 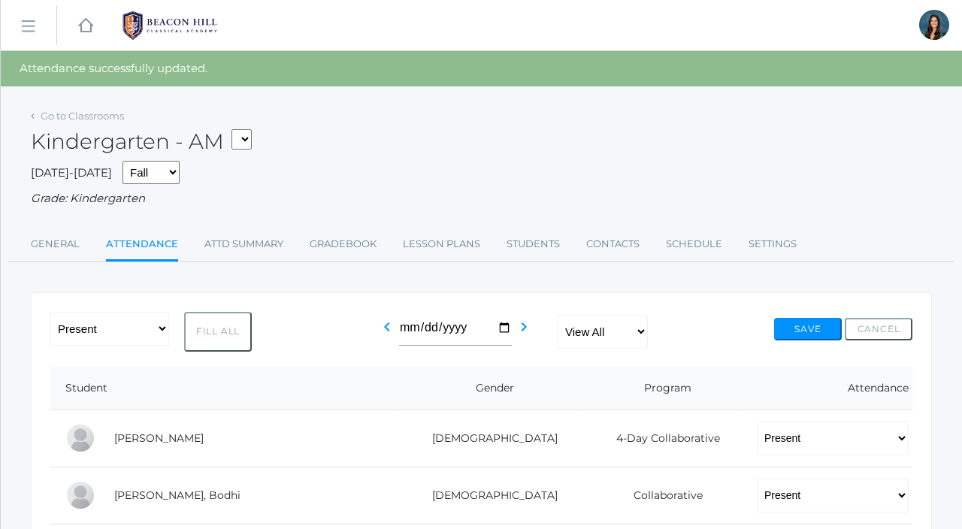 What do you see at coordinates (934, 25) in the screenshot?
I see `div: Jordyn Dewey` at bounding box center [934, 25].